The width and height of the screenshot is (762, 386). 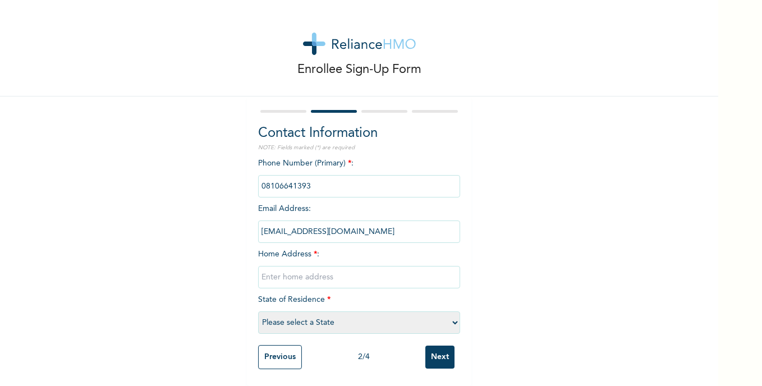 What do you see at coordinates (359, 277) in the screenshot?
I see `input: Enter home address` at bounding box center [359, 277].